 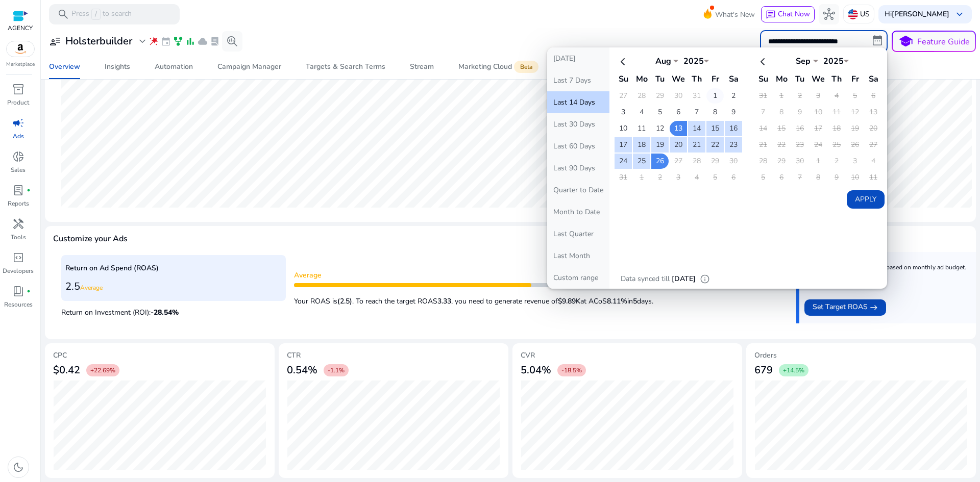 I want to click on b: 8.11%, so click(x=617, y=301).